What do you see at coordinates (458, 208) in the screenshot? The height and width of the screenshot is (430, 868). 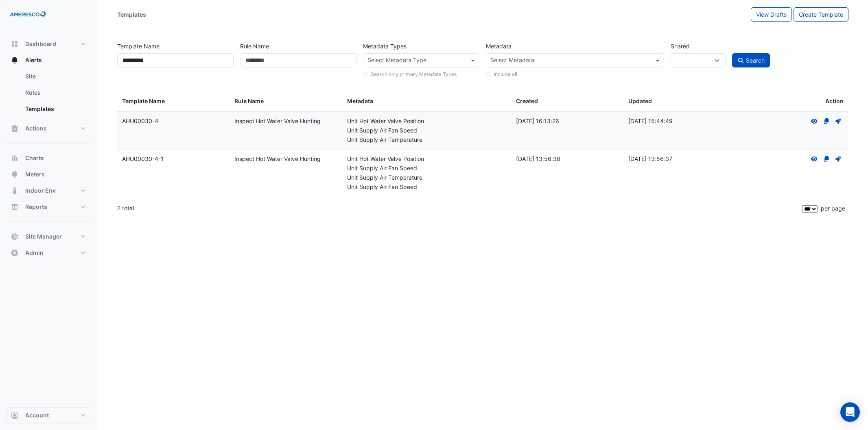 I see `div: 2 total` at bounding box center [458, 208].